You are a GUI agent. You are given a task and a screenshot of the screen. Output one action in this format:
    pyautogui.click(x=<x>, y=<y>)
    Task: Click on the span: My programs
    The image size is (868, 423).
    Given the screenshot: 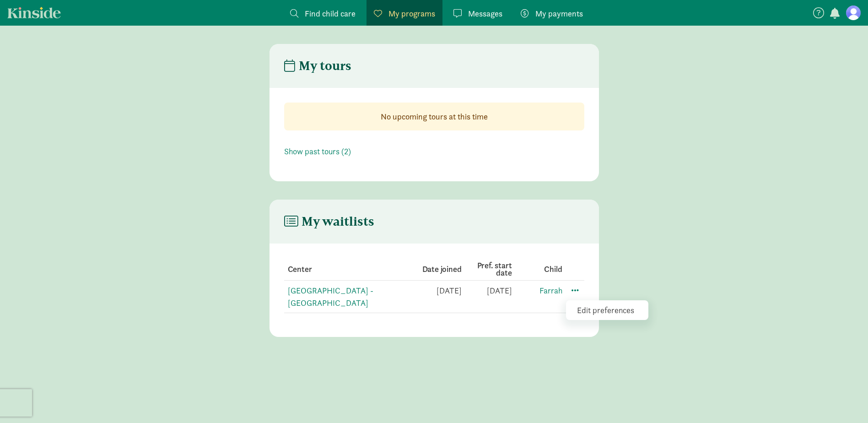 What is the action you would take?
    pyautogui.click(x=412, y=14)
    